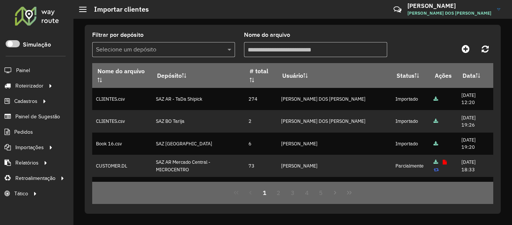 The image size is (512, 225). I want to click on span: Tático, so click(21, 193).